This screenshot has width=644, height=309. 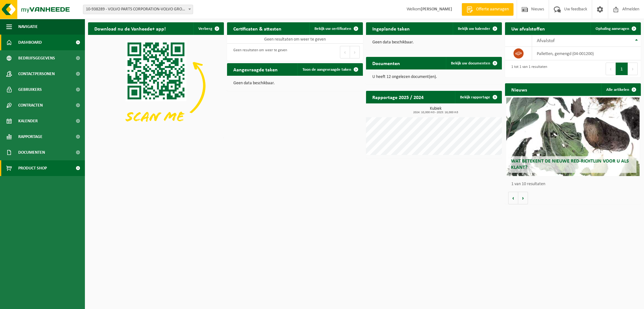 What do you see at coordinates (36, 58) in the screenshot?
I see `span: Bedrijfsgegevens` at bounding box center [36, 58].